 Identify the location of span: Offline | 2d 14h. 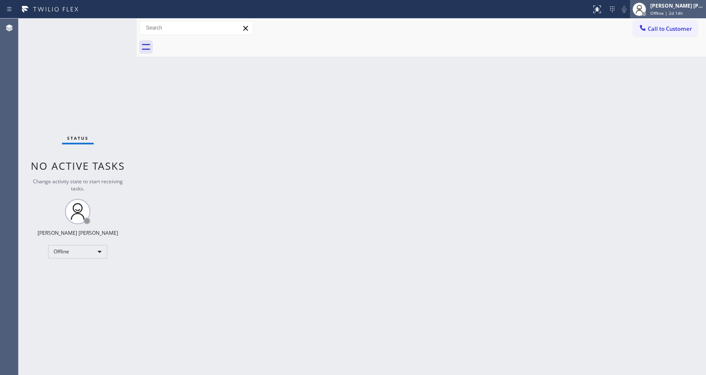
(667, 13).